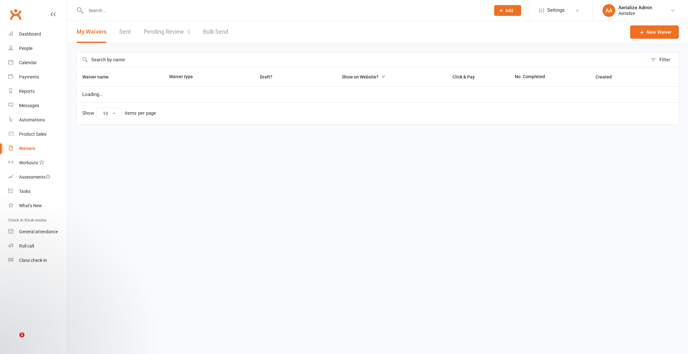 This screenshot has height=354, width=688. Describe the element at coordinates (27, 148) in the screenshot. I see `div: Waivers` at that location.